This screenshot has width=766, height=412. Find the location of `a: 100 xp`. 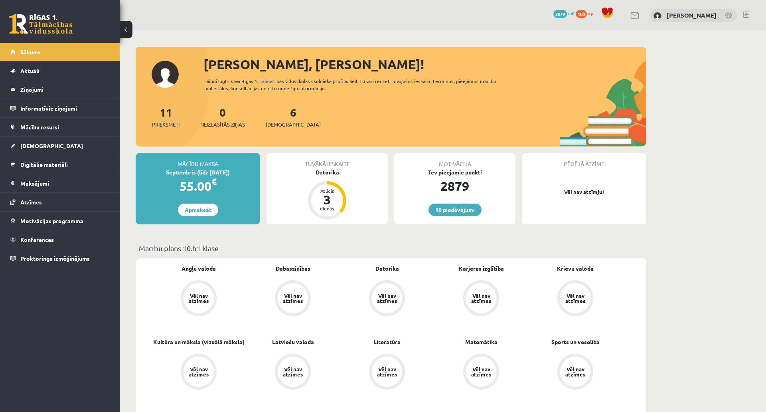

a: 100 xp is located at coordinates (587, 13).